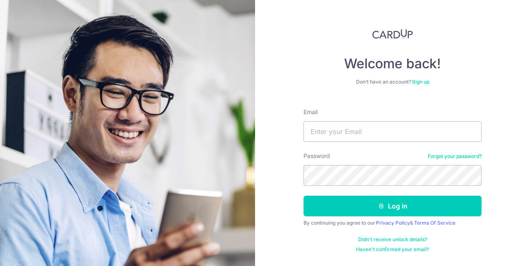 The height and width of the screenshot is (266, 530). Describe the element at coordinates (393, 240) in the screenshot. I see `a: Didn't receive unlock details?` at that location.